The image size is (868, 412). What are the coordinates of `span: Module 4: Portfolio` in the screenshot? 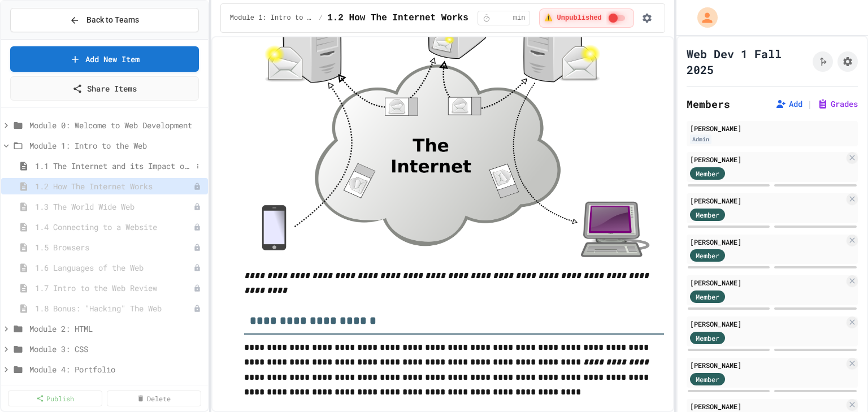 It's located at (116, 369).